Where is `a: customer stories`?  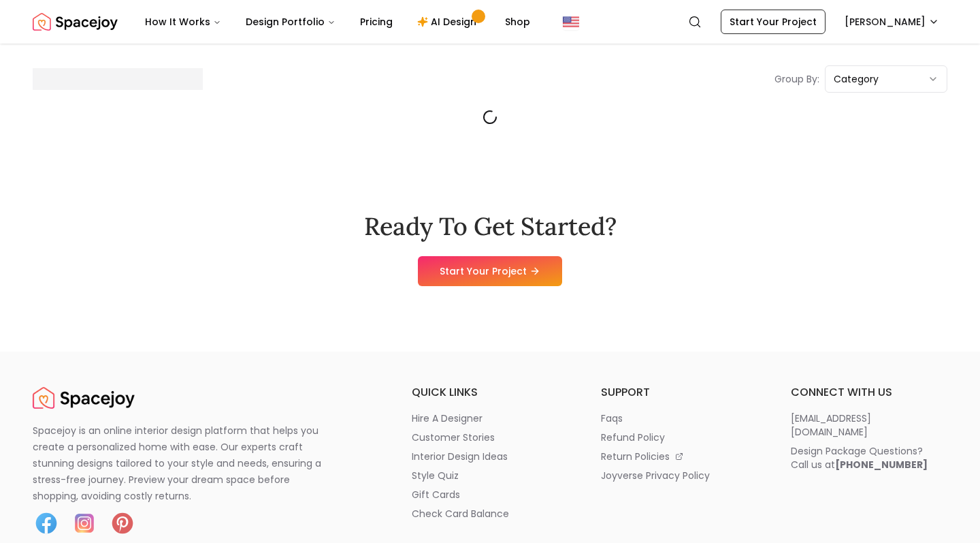 a: customer stories is located at coordinates (490, 437).